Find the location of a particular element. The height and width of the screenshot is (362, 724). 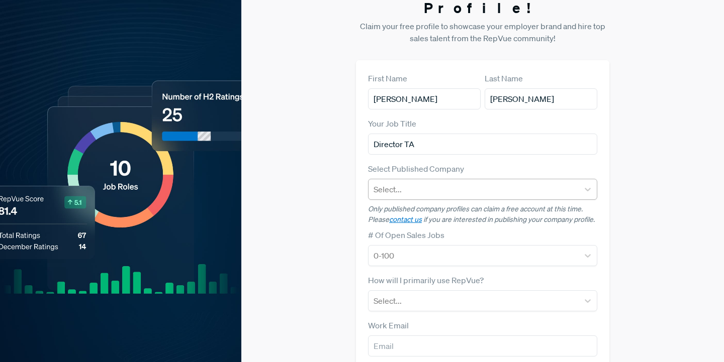

label: How will I primarily use RepVue? is located at coordinates (426, 281).